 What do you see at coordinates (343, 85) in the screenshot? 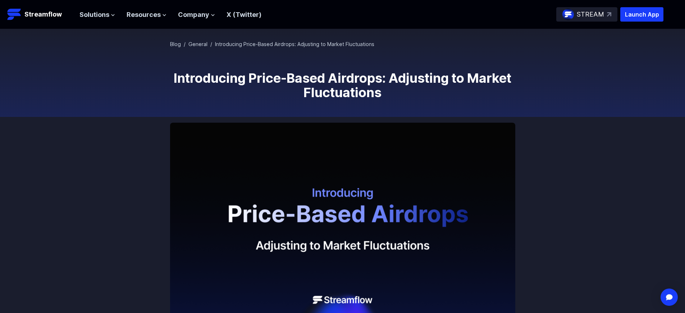
I see `h1: Introducing Price-Based Airdrops: Adjusting to Market Fluctuations` at bounding box center [343, 85].